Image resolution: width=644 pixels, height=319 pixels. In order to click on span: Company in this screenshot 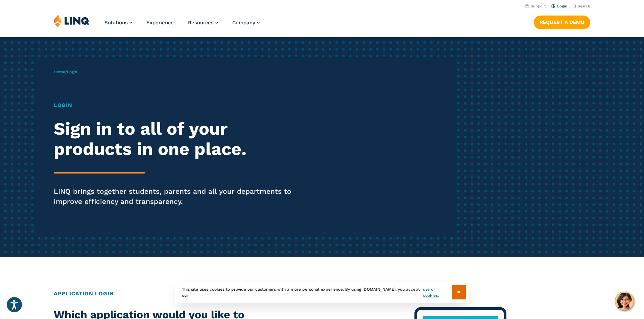, I will do `click(244, 22)`.